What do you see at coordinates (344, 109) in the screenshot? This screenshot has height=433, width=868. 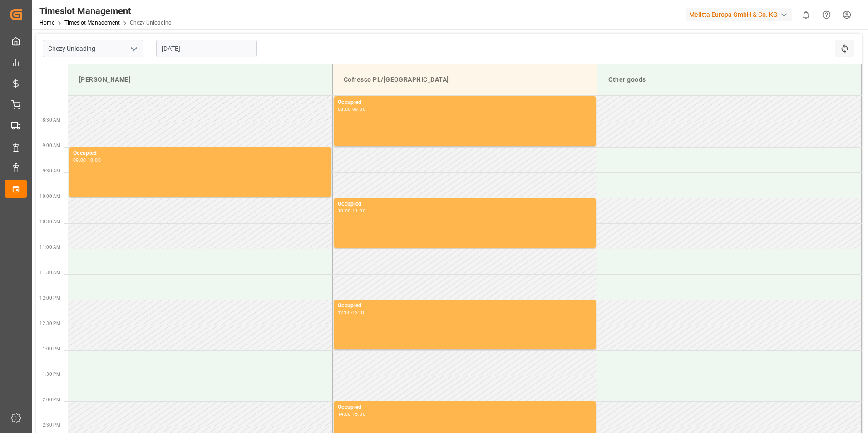 I see `div: 08:00` at bounding box center [344, 109].